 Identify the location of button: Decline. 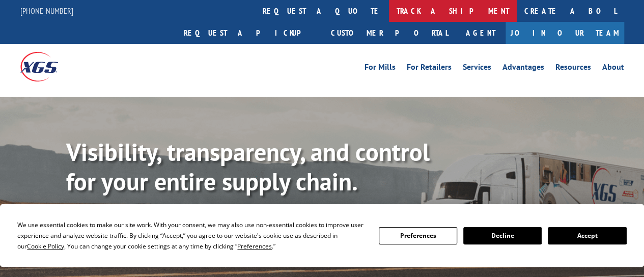
(503, 235).